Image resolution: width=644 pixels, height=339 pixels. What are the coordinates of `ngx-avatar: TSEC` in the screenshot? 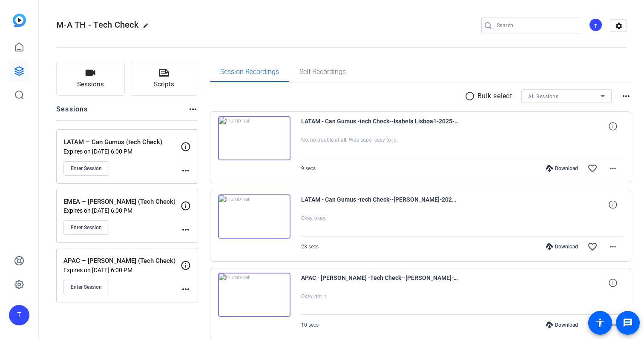 It's located at (596, 25).